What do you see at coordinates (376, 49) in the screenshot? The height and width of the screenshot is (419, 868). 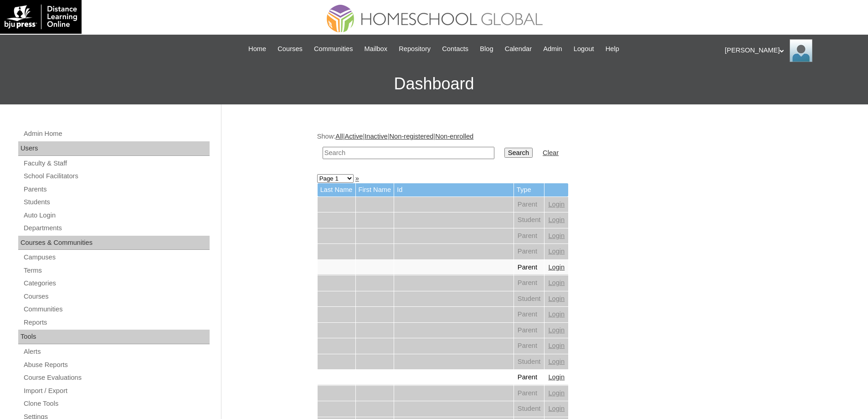 I see `span: Mailbox` at bounding box center [376, 49].